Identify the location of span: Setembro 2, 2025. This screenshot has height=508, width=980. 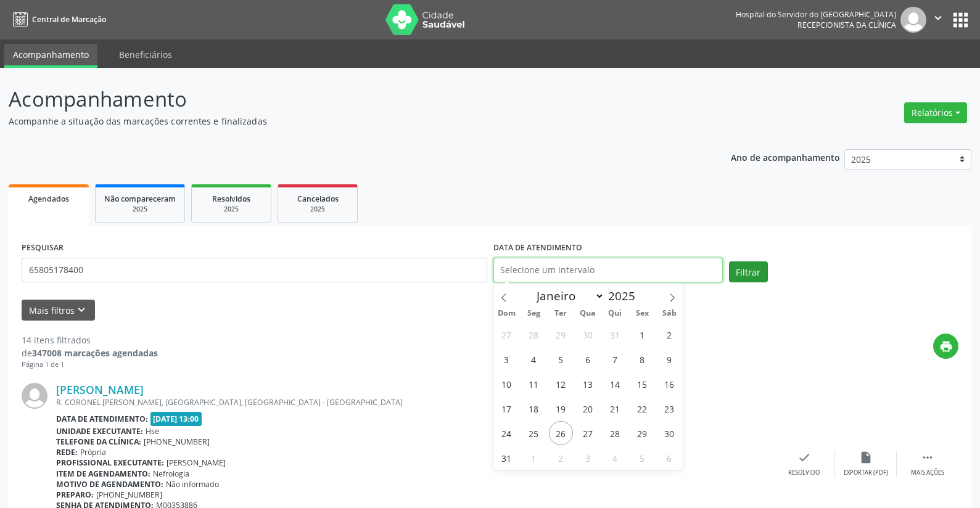
(560, 457).